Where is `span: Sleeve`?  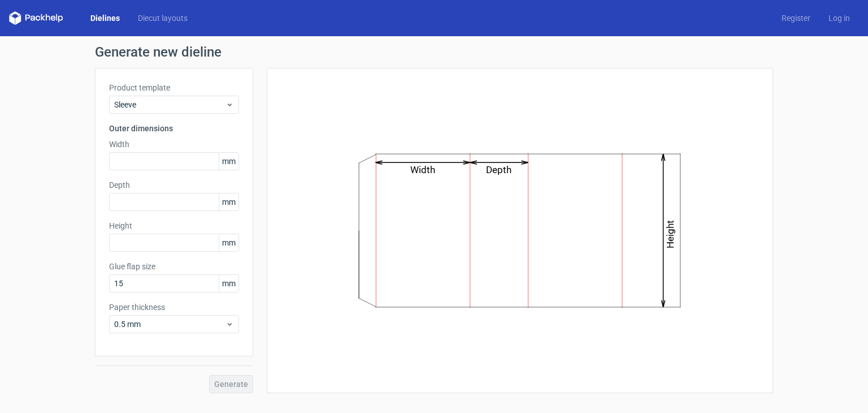
span: Sleeve is located at coordinates (169, 104).